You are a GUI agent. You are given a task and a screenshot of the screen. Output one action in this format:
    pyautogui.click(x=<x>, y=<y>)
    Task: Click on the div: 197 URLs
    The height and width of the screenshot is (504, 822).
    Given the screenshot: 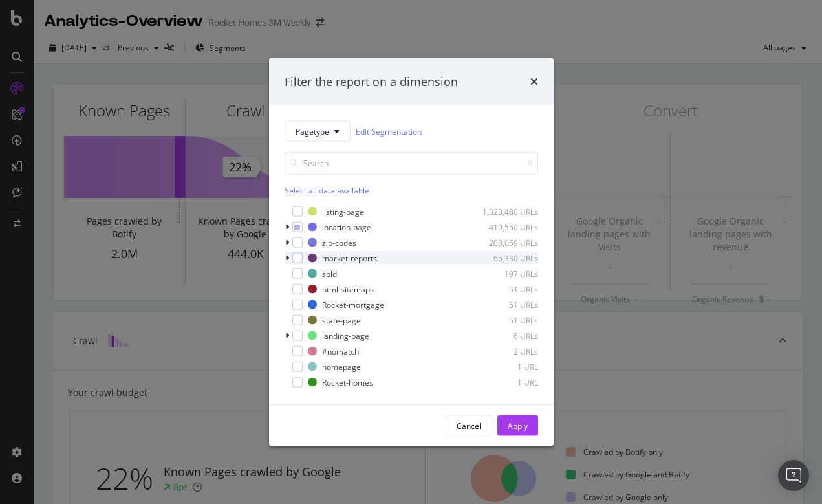 What is the action you would take?
    pyautogui.click(x=507, y=273)
    